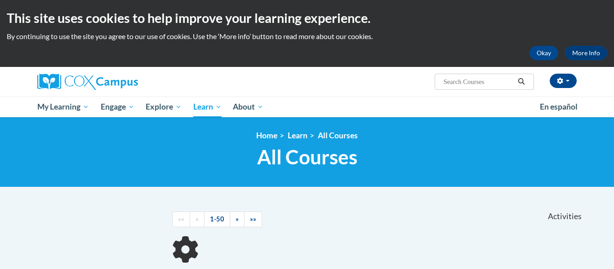  I want to click on span: All Courses, so click(307, 157).